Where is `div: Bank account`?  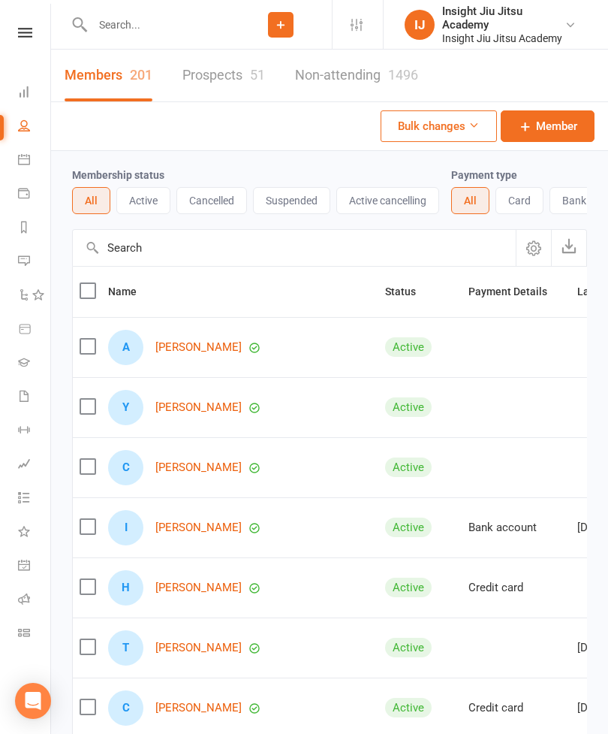 div: Bank account is located at coordinates (516, 527).